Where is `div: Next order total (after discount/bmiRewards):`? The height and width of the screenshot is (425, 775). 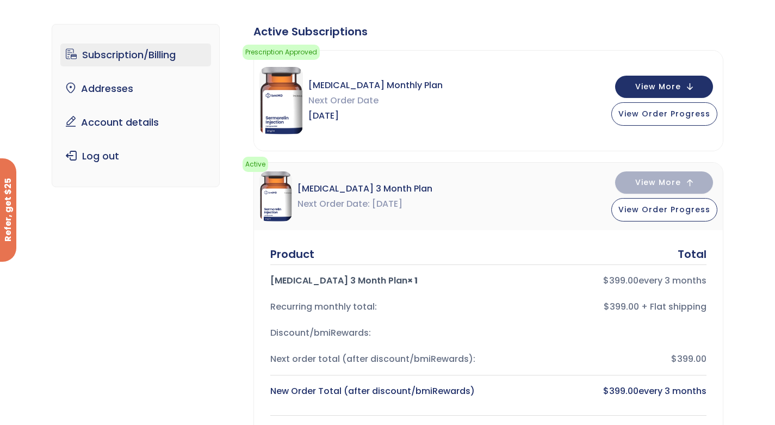
div: Next order total (after discount/bmiRewards): is located at coordinates (375, 359).